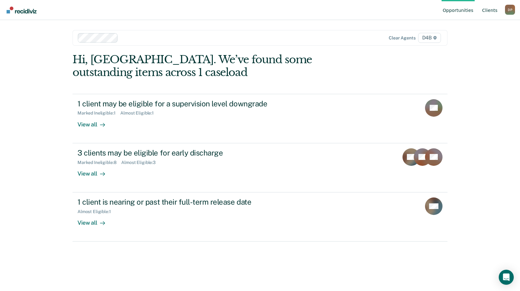 This screenshot has width=520, height=291. I want to click on button: Profile dropdown button, so click(510, 10).